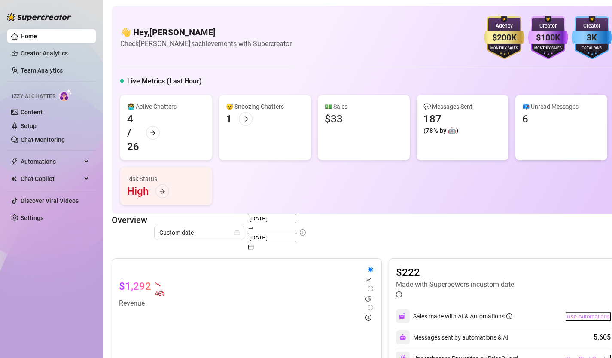 This screenshot has height=358, width=612. What do you see at coordinates (441, 119) in the screenshot?
I see `div: 187` at bounding box center [441, 119].